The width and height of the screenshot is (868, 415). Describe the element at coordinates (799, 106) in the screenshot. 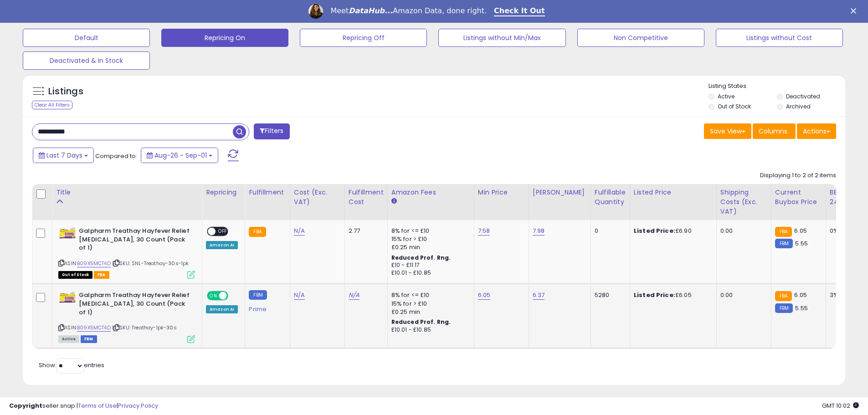

I see `label: Archived` at that location.